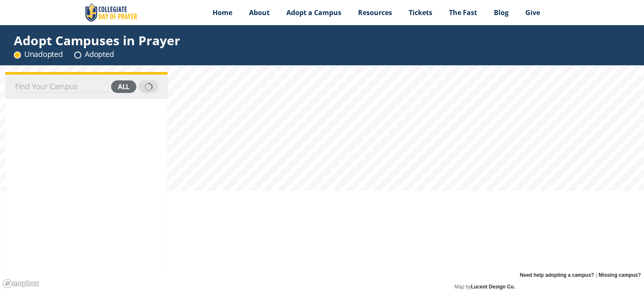 The image size is (644, 291). What do you see at coordinates (533, 13) in the screenshot?
I see `a: Give` at bounding box center [533, 13].